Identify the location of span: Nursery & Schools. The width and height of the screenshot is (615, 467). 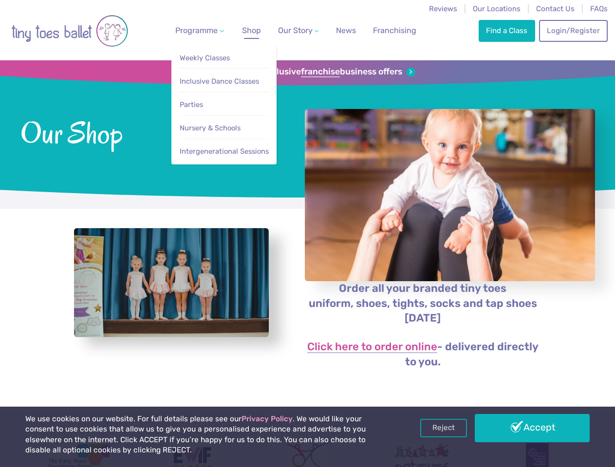
(210, 128).